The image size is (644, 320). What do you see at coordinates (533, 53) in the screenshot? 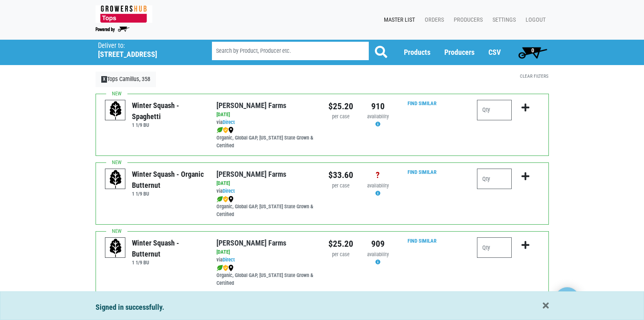
I see `a: 0` at bounding box center [533, 53].